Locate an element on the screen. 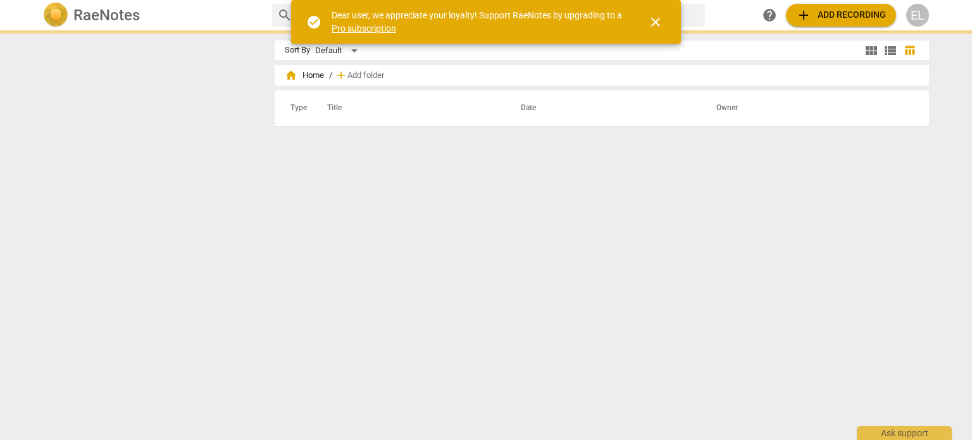  div: Default is located at coordinates (339, 51).